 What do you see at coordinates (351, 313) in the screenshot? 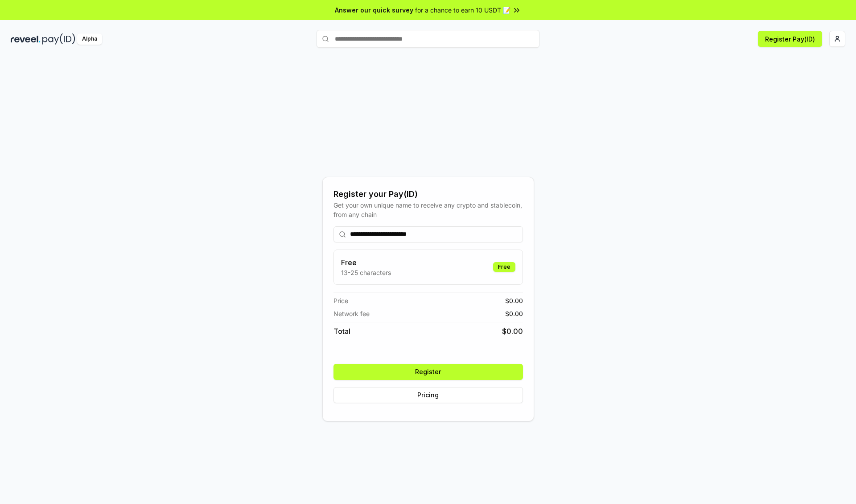
I see `span: Network fee` at bounding box center [351, 313].